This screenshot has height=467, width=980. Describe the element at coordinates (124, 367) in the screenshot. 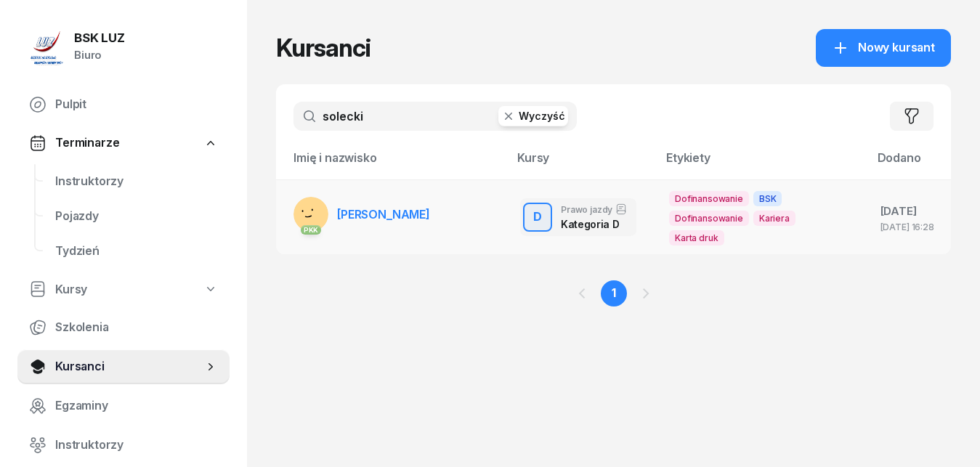

I see `a: Kursanci` at that location.